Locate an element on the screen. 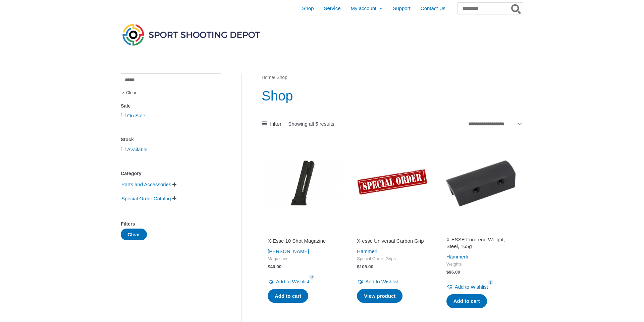  h2: X-esse Universal Carbon Grip is located at coordinates (392, 241).